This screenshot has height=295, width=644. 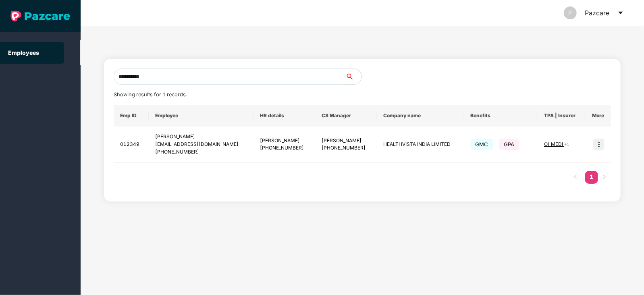 What do you see at coordinates (346, 116) in the screenshot?
I see `th: CS Manager` at bounding box center [346, 116].